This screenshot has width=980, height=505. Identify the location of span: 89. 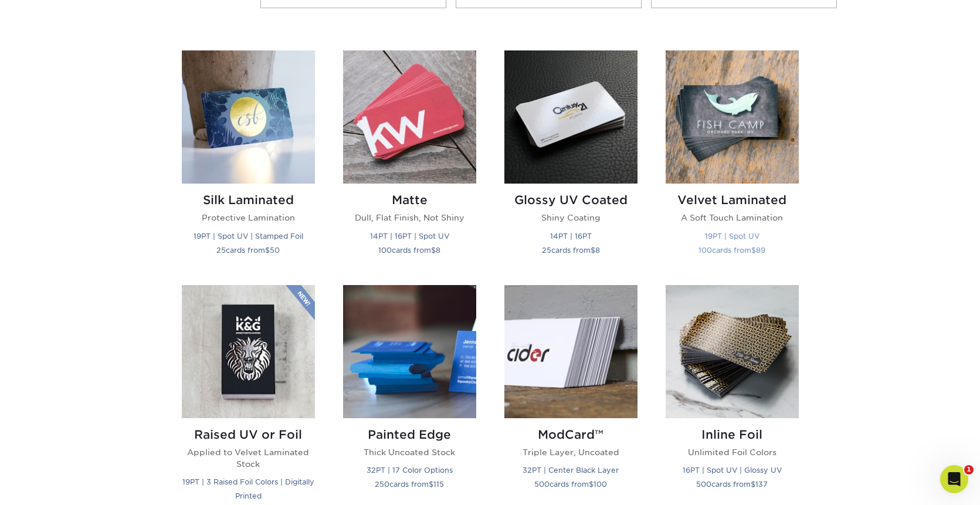
(761, 250).